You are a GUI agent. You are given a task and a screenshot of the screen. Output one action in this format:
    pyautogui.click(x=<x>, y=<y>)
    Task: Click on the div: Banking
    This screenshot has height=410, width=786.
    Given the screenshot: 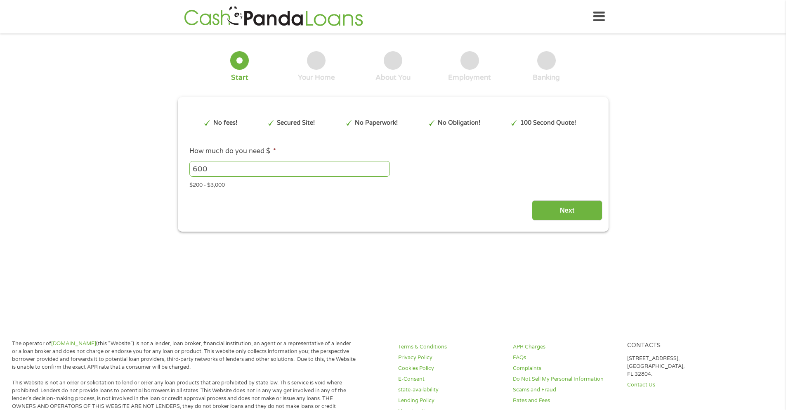 What is the action you would take?
    pyautogui.click(x=546, y=78)
    